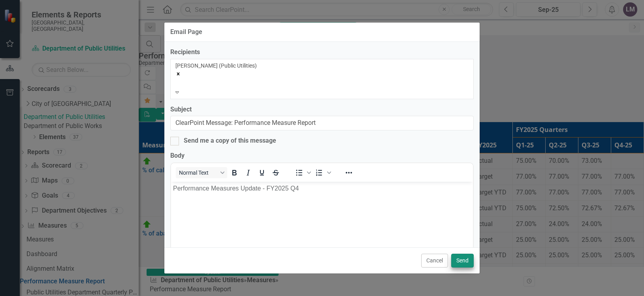  I want to click on label: Body, so click(178, 156).